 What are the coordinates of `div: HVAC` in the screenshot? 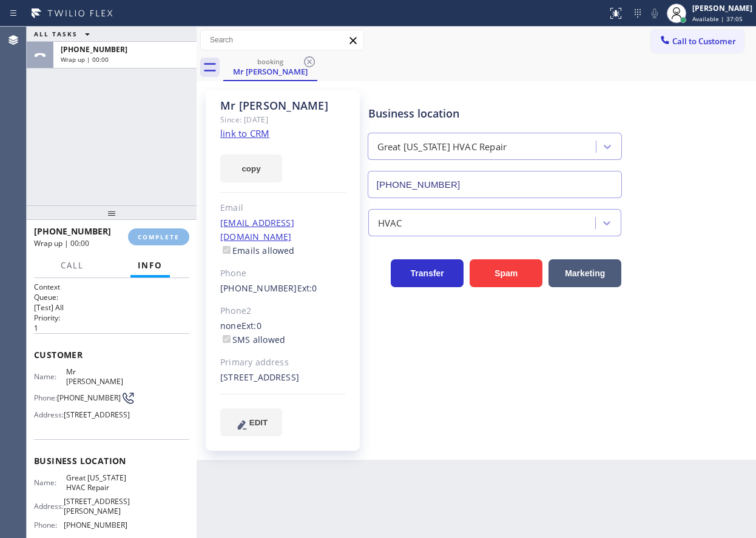 It's located at (390, 222).